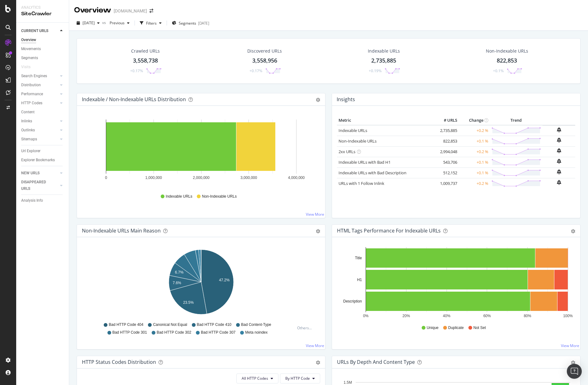  I want to click on th: Trend, so click(516, 121).